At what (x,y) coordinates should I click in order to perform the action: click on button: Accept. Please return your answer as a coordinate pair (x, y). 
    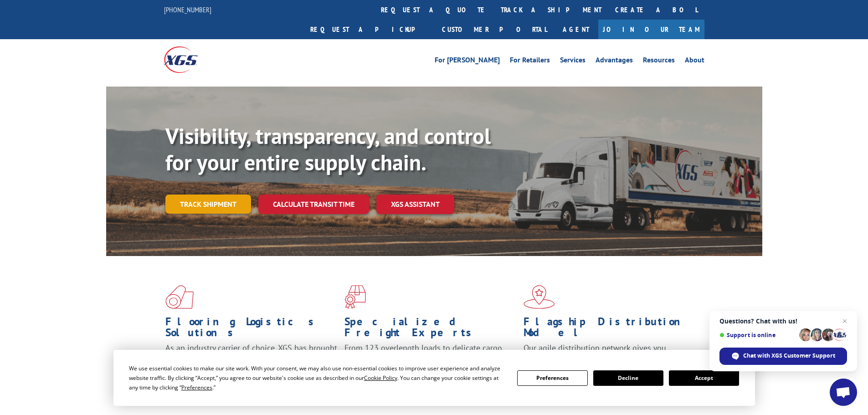
    Looking at the image, I should click on (704, 379).